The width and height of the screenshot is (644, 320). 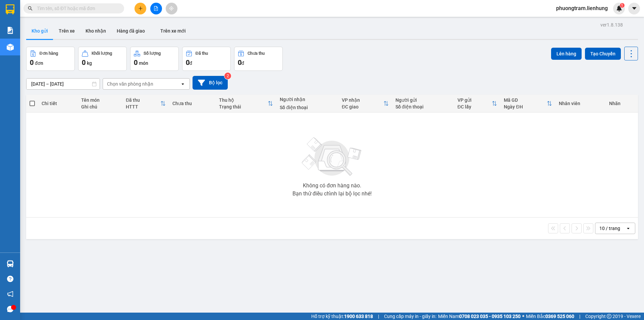 What do you see at coordinates (102, 59) in the screenshot?
I see `button: Khối lượng0kg` at bounding box center [102, 59].